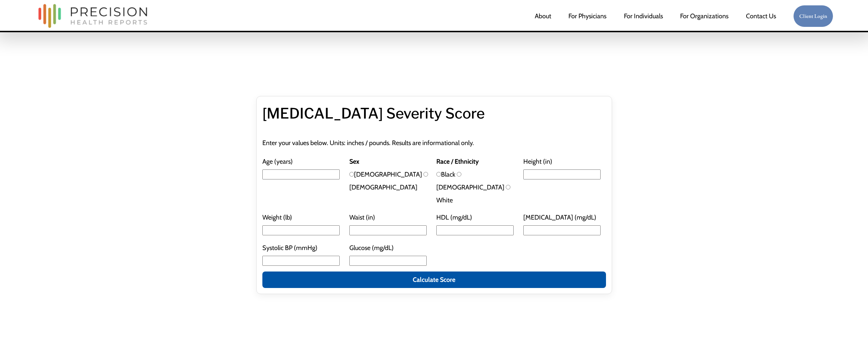  Describe the element at coordinates (508, 187) in the screenshot. I see `input: White` at that location.